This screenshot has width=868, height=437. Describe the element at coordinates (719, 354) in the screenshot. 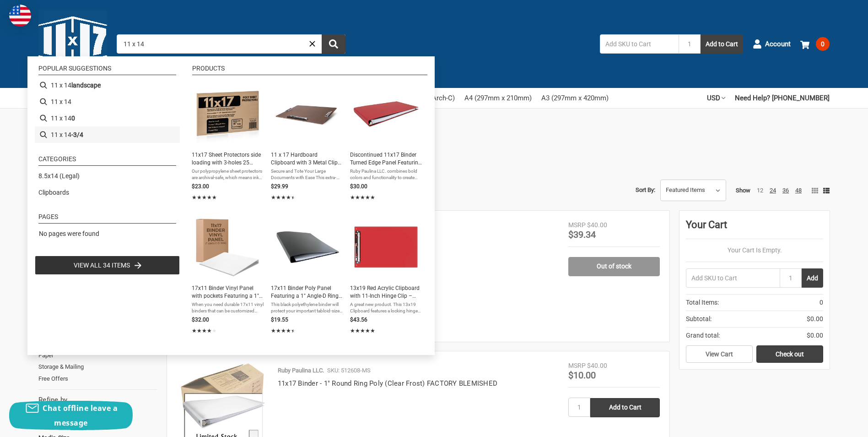

I see `a: View Cart` at that location.